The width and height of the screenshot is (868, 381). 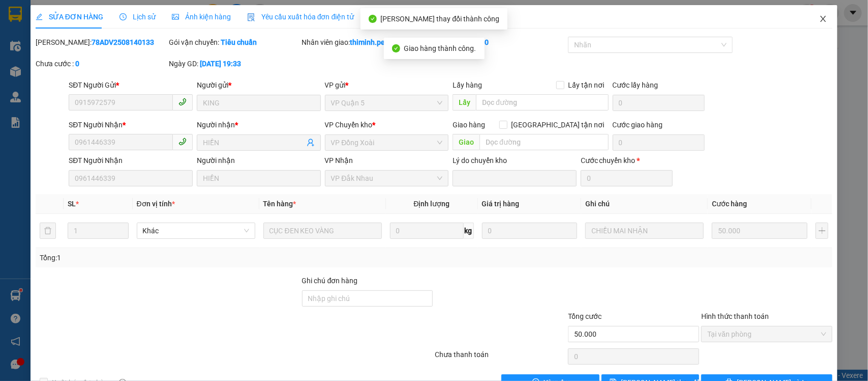 I want to click on span: Lấy hàng, so click(x=467, y=85).